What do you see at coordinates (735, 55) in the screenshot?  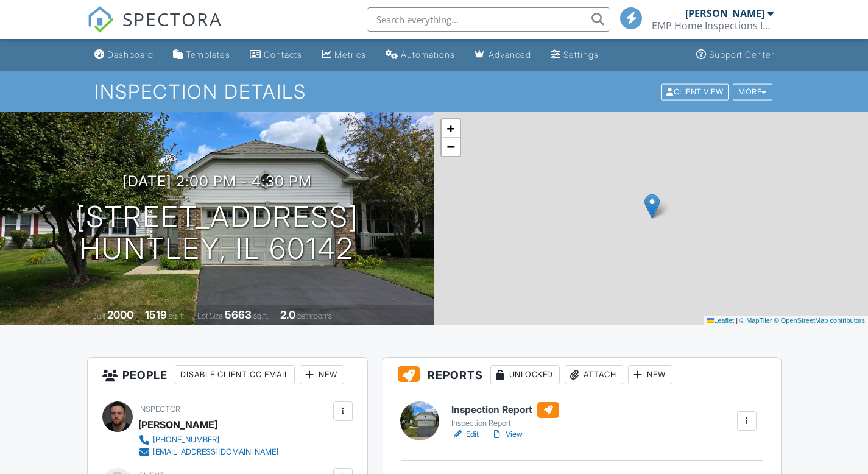 I see `a: Support Center` at bounding box center [735, 55].